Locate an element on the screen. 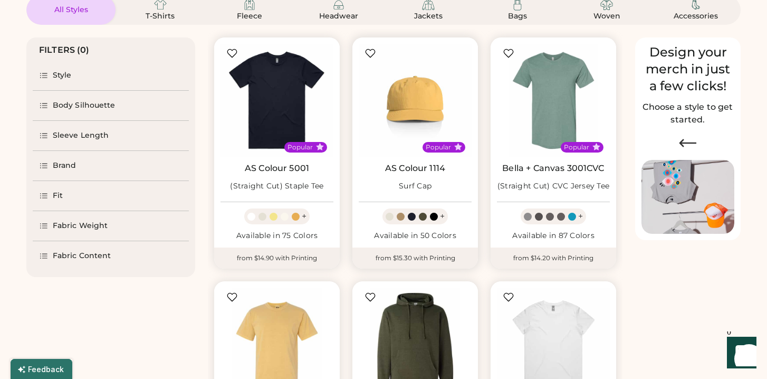  div: (Straight Cut) Staple Tee is located at coordinates (276, 186).